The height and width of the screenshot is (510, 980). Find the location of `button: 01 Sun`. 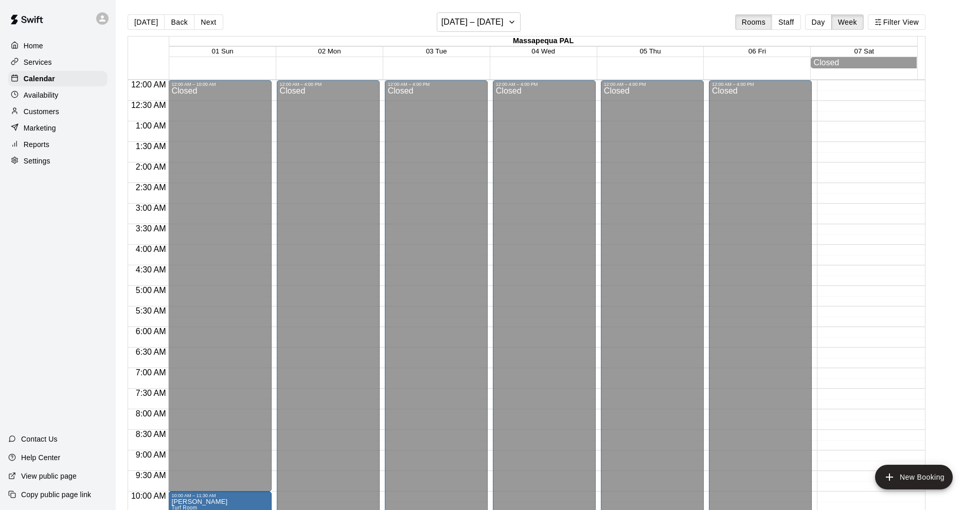

button: 01 Sun is located at coordinates (222, 51).